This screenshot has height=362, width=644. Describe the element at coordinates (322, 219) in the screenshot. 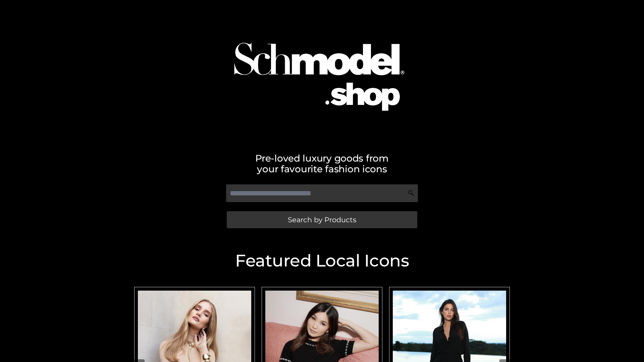

I see `a: Search by Products` at that location.